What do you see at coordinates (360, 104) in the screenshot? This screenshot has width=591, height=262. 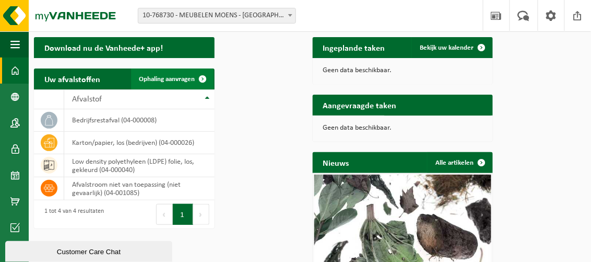 I see `h2: Aangevraagde taken` at bounding box center [360, 104].